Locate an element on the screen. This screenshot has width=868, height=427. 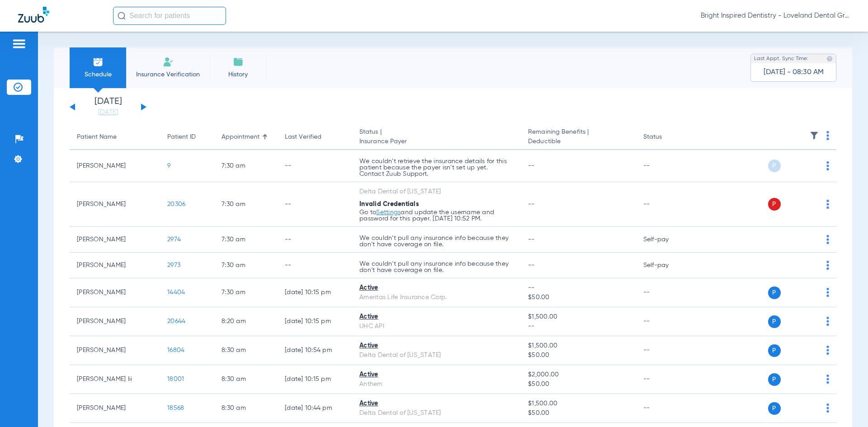
div: Ameritas Life Insurance Corp. is located at coordinates (436, 298).